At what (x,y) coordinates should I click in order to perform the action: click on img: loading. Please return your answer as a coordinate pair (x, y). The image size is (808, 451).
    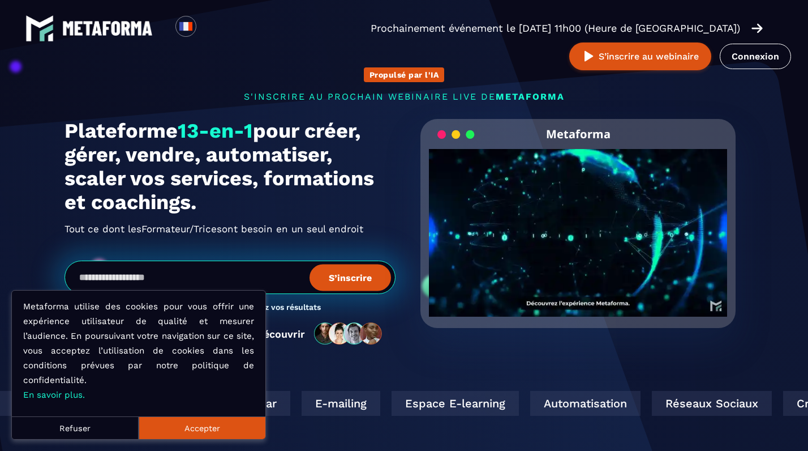
    Looking at the image, I should click on (456, 134).